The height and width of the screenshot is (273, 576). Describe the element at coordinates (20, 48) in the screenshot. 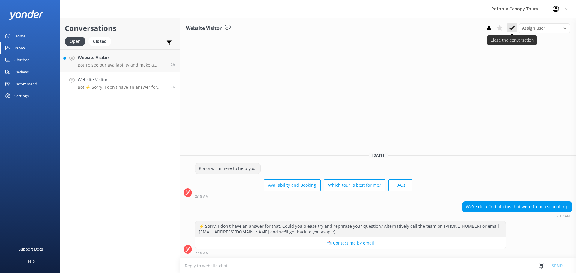

I see `div: Inbox` at that location.